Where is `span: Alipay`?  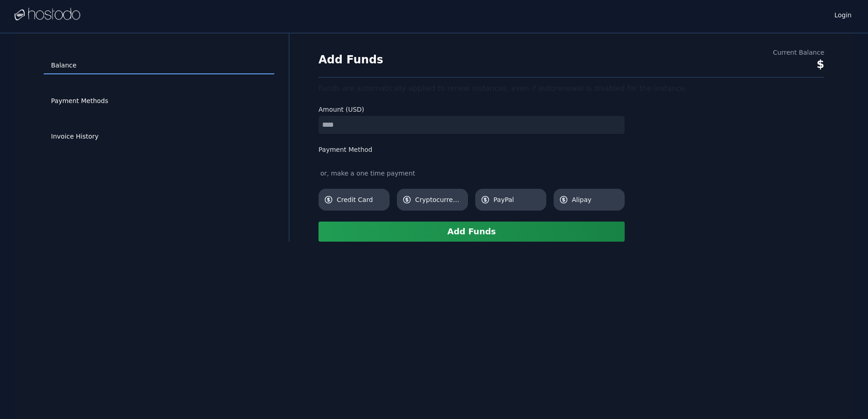 span: Alipay is located at coordinates (596, 200).